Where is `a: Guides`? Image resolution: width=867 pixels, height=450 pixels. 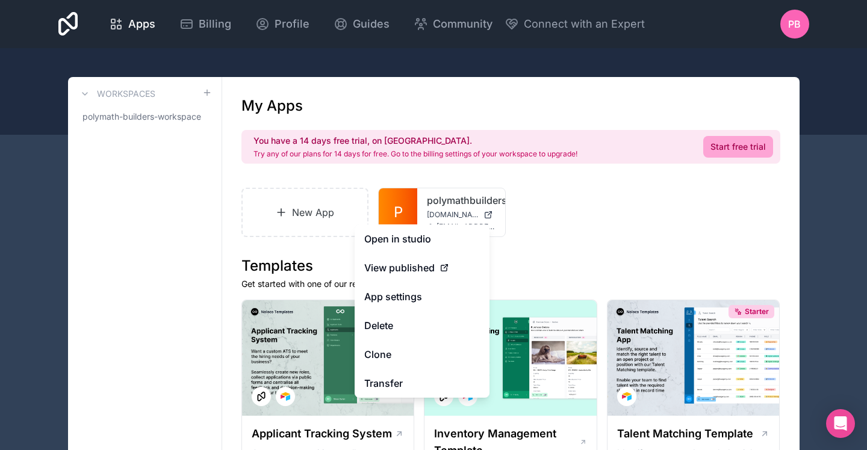
a: Guides is located at coordinates (361, 24).